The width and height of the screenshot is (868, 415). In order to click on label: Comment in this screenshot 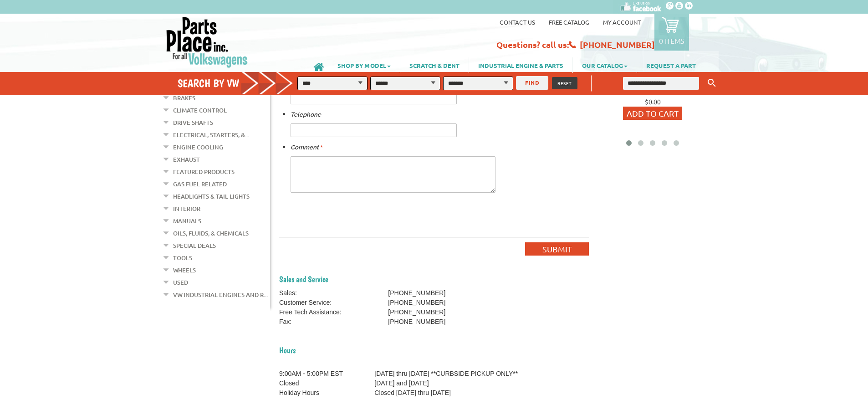, I will do `click(307, 147)`.